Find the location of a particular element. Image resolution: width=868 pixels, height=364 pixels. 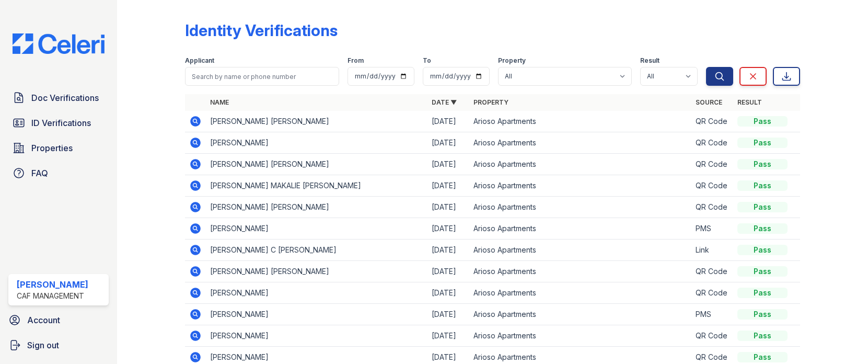

input: Search by name or phone number is located at coordinates (262, 76).